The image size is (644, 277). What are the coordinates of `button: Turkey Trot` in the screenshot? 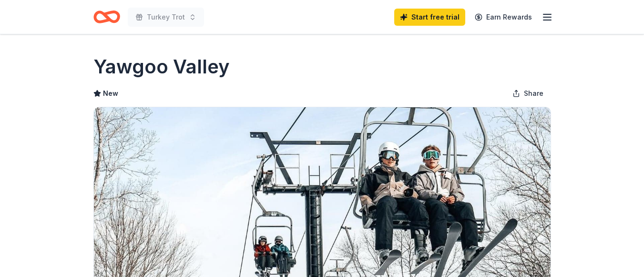 It's located at (166, 17).